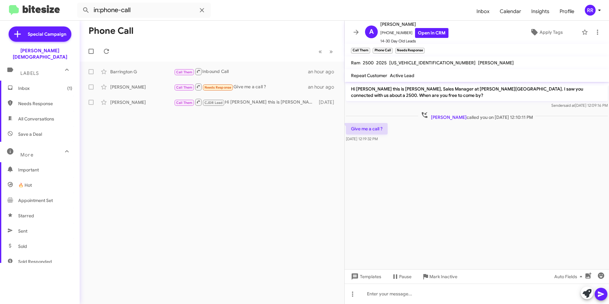 The width and height of the screenshot is (609, 304). I want to click on span: Auto Fields, so click(569, 276).